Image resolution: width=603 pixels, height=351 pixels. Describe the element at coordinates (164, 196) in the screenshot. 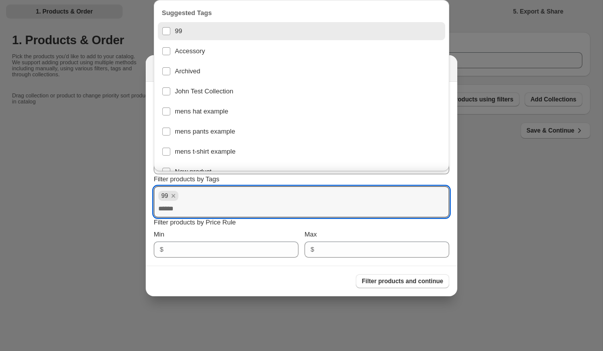

I see `span: 99` at that location.